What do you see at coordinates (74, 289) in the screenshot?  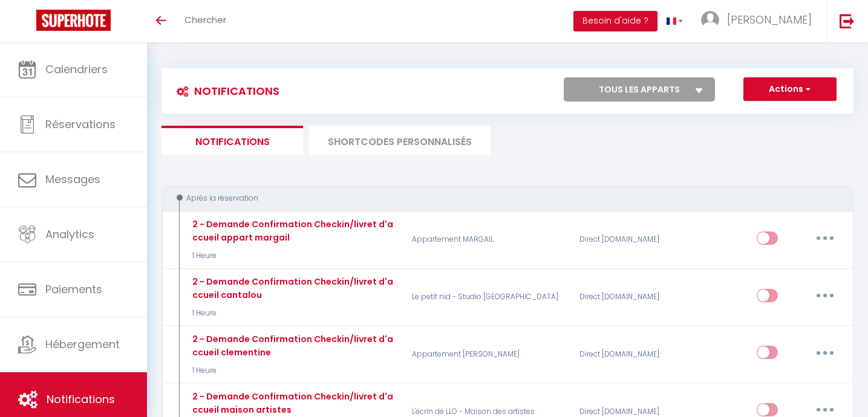 I see `span: Paiements` at bounding box center [74, 289].